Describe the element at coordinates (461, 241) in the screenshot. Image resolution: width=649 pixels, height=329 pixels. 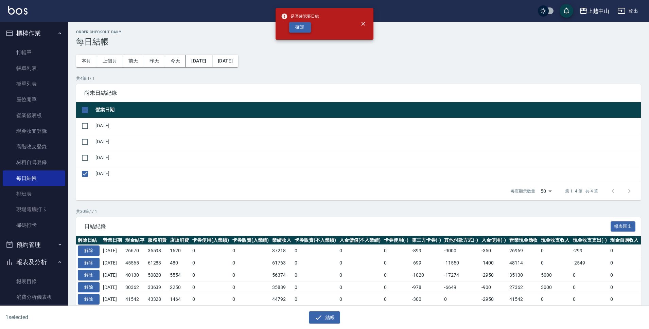
I see `th: 其他付款方式(-)` at that location.